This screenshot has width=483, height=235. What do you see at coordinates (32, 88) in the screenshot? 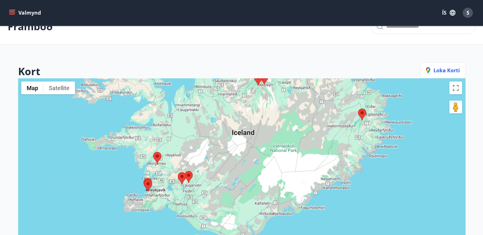
I see `button: Show street map` at bounding box center [32, 88].